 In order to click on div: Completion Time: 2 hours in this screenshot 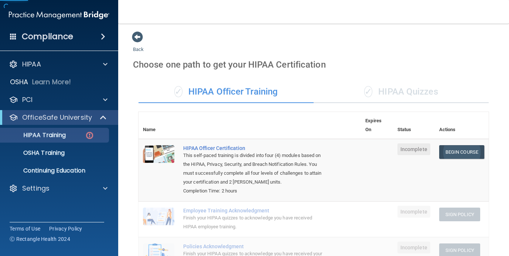, I will do `click(253, 191)`.